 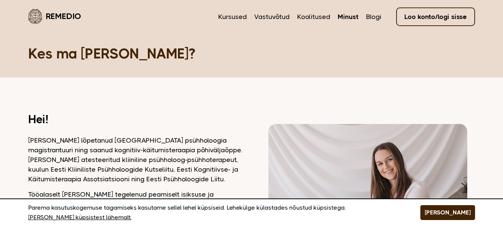 I want to click on img: Remedio logo, so click(x=35, y=16).